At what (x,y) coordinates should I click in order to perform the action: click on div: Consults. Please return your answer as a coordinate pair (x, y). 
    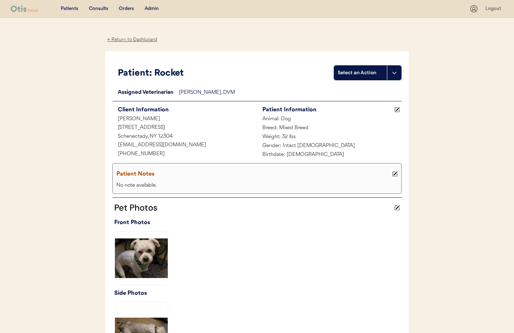
    Looking at the image, I should click on (98, 9).